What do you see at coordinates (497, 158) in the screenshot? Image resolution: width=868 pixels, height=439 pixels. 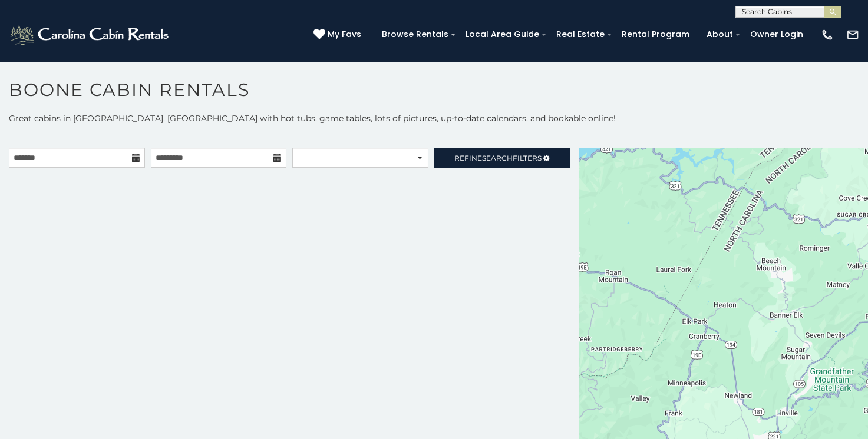 I see `span: Search` at bounding box center [497, 158].